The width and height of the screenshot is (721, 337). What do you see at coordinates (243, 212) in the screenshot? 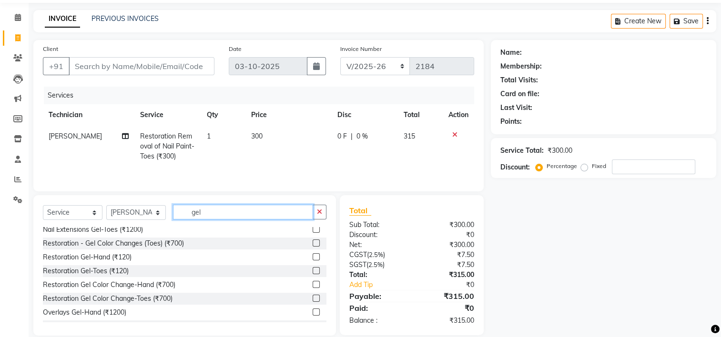
I see `input: Search or Scan` at bounding box center [243, 212].